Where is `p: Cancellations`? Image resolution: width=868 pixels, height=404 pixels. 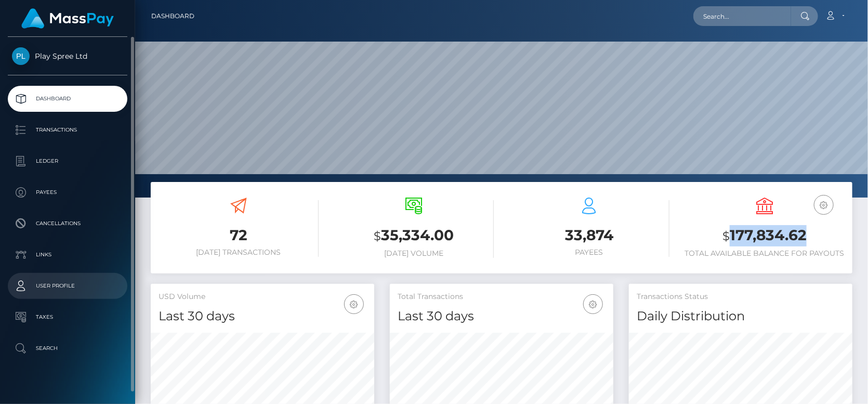
p: Cancellations is located at coordinates (68, 224).